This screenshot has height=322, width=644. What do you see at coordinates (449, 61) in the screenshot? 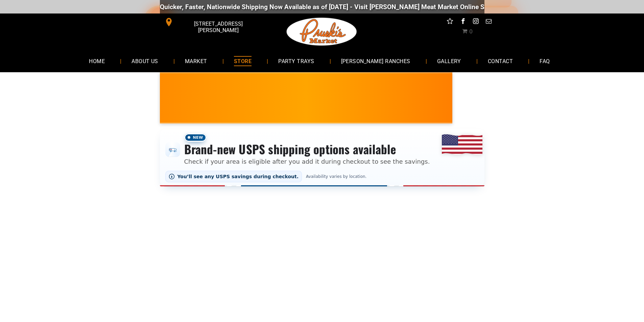
I see `a: GALLERY` at bounding box center [449, 61].